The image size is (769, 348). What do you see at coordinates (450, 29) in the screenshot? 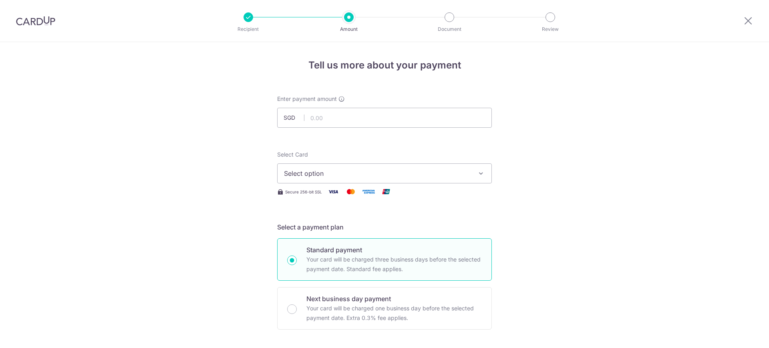
I see `p: Document` at bounding box center [450, 29].